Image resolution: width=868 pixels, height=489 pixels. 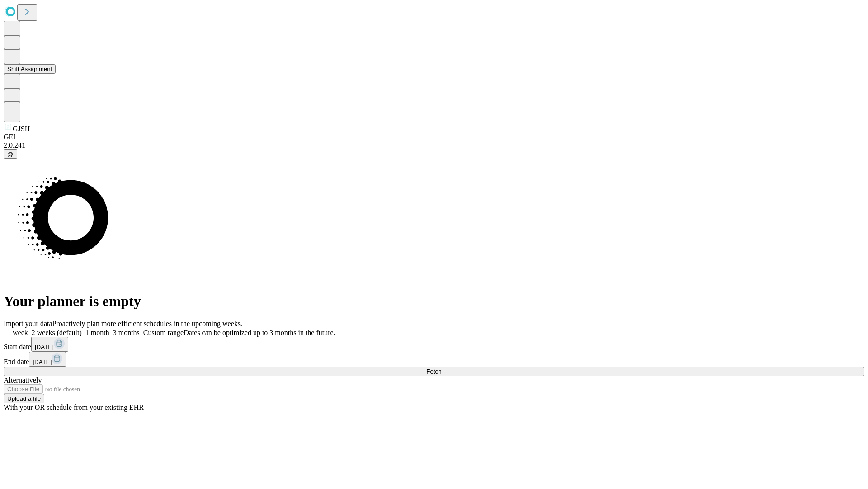 I want to click on span: Import your data, so click(x=29, y=323).